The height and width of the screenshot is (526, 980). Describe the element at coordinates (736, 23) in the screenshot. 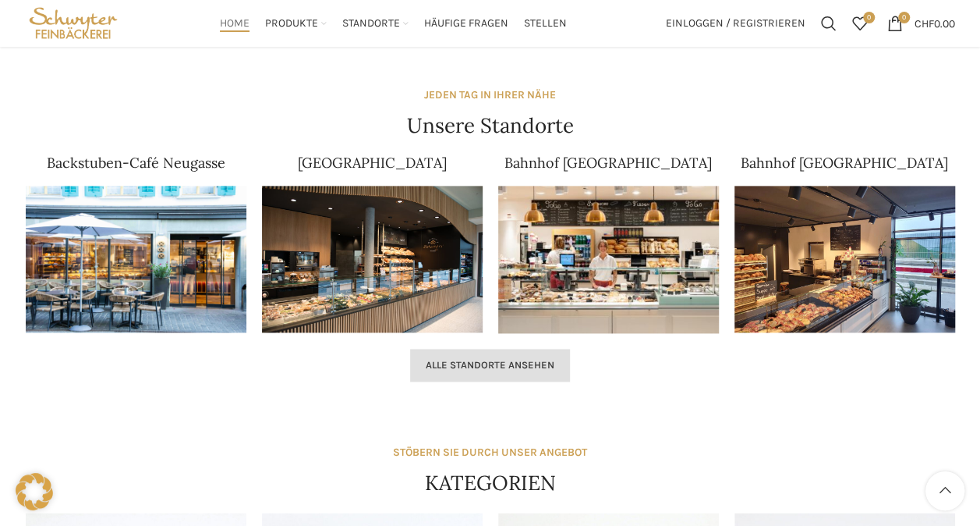

I see `span: Einloggen / Registrieren` at that location.